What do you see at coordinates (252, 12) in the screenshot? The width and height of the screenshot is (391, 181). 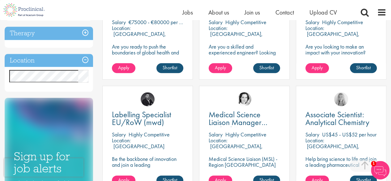 I see `span: Join us` at bounding box center [252, 12].